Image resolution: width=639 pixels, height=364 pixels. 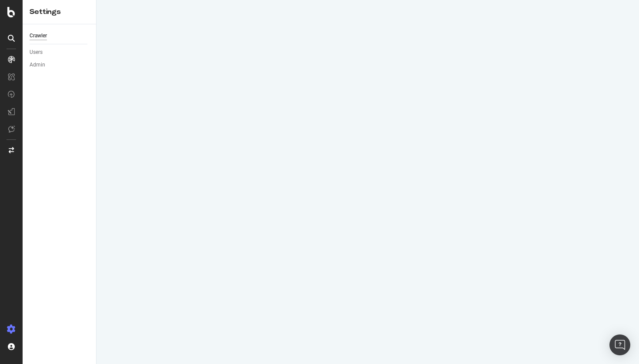 I want to click on a: Crawler, so click(x=60, y=35).